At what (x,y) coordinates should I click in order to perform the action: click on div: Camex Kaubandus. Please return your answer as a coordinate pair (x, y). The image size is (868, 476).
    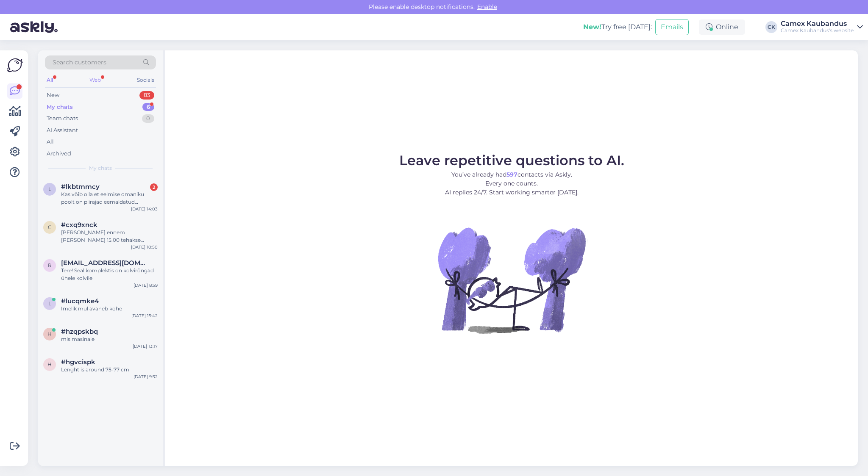
    Looking at the image, I should click on (817, 24).